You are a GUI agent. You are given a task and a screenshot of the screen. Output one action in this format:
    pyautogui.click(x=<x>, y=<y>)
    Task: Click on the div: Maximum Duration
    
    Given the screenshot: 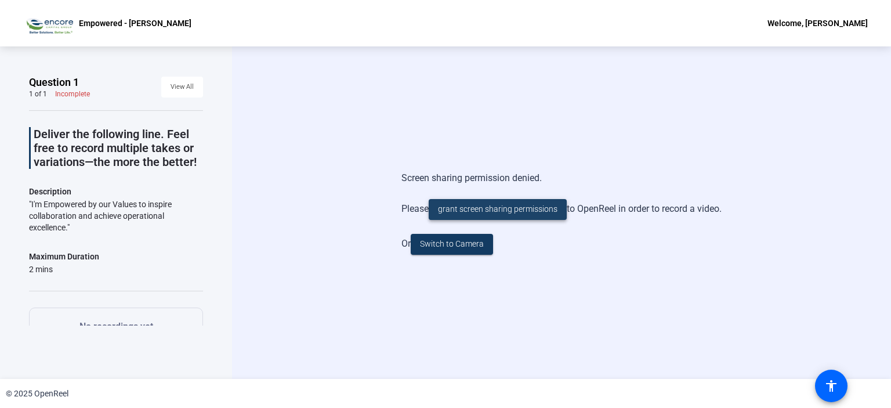 What is the action you would take?
    pyautogui.click(x=64, y=256)
    